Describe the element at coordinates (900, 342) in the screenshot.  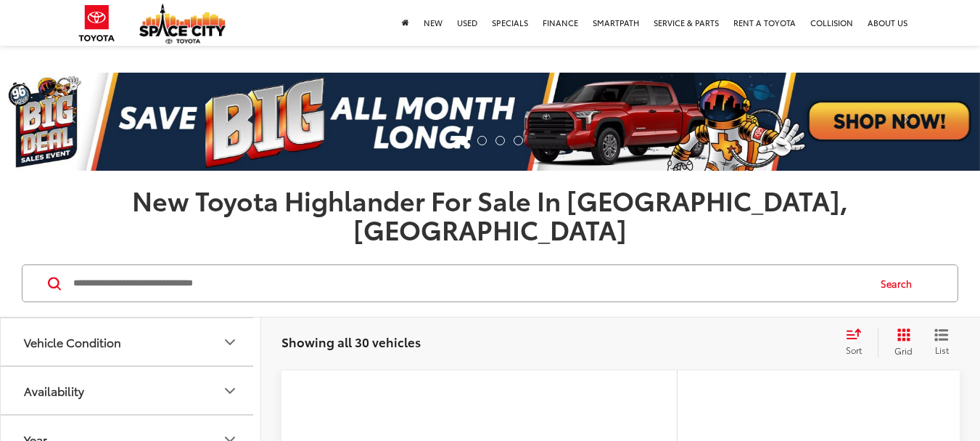
I see `button: Grid View` at that location.